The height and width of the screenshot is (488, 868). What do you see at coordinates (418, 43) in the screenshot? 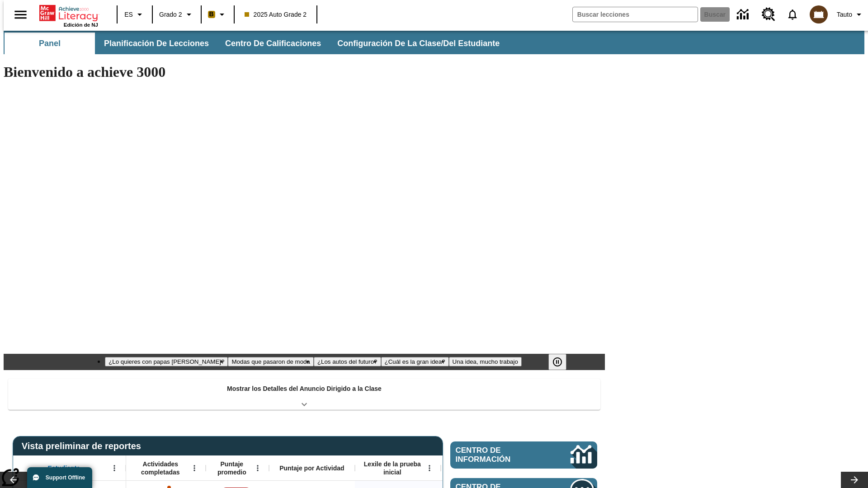
I see `button: Configuración de la clase/del estudiante` at bounding box center [418, 43].